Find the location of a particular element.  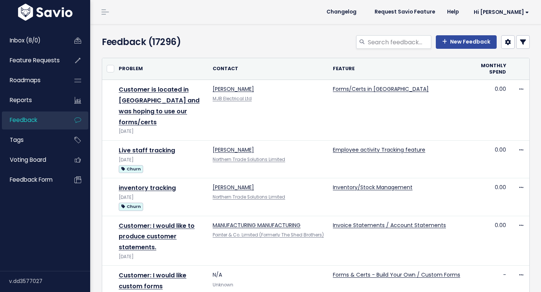

a: Feedback is located at coordinates (32, 120).